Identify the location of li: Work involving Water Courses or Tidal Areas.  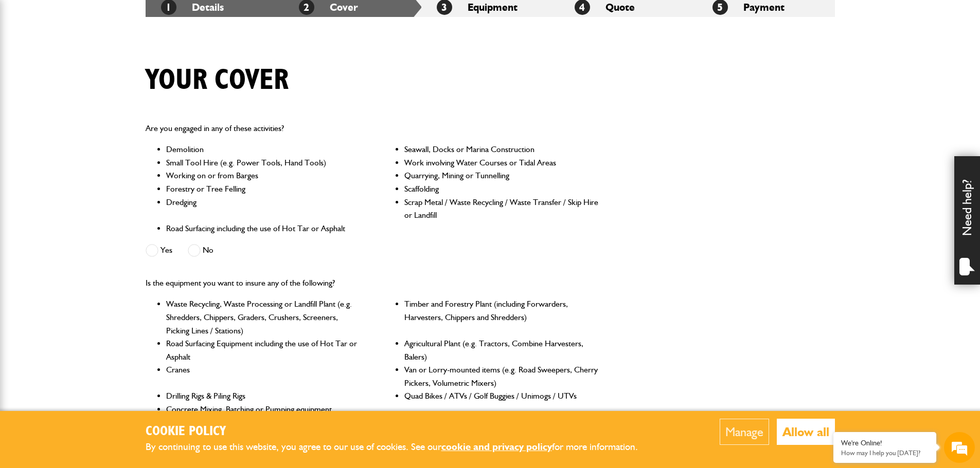
(502, 163).